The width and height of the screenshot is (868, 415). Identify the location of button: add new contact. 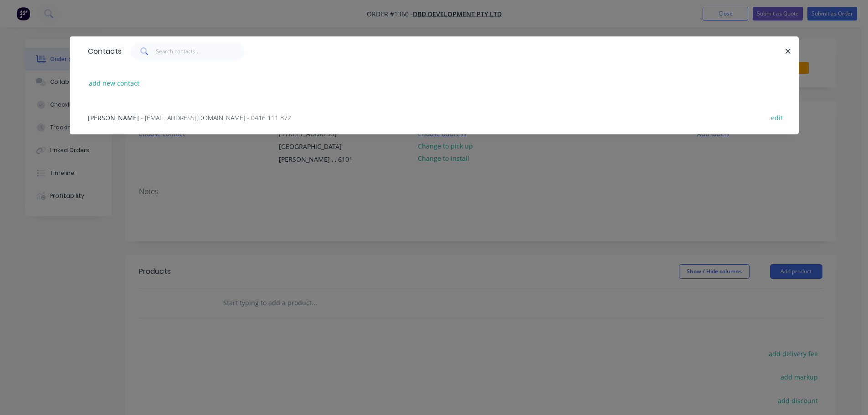
(115, 83).